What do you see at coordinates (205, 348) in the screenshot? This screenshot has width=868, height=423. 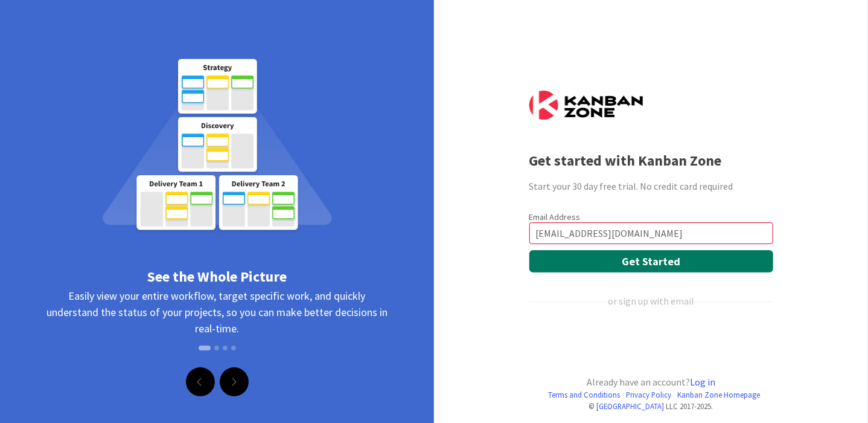 I see `button: Slide 1` at bounding box center [205, 348].